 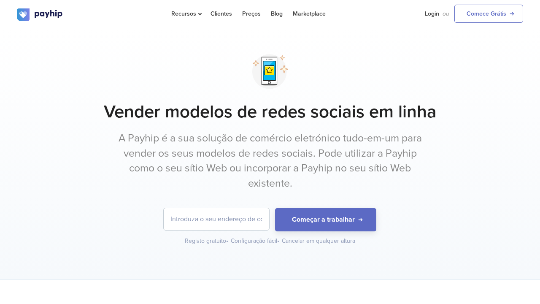 What do you see at coordinates (216, 219) in the screenshot?
I see `input: Introduza o seu endereço de correio eletrónico` at bounding box center [216, 219].